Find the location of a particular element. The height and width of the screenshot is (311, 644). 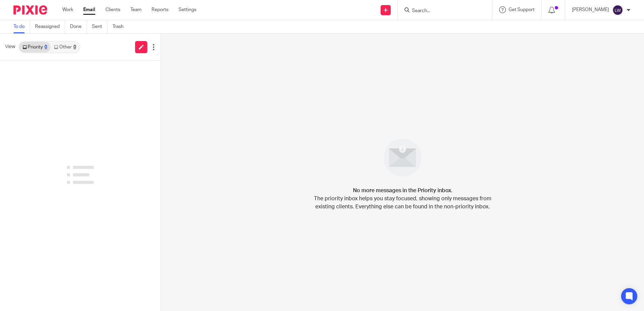

p: The priority inbox helps you stay focused, showing only messages from existing clients. Everythin... is located at coordinates (403, 203).